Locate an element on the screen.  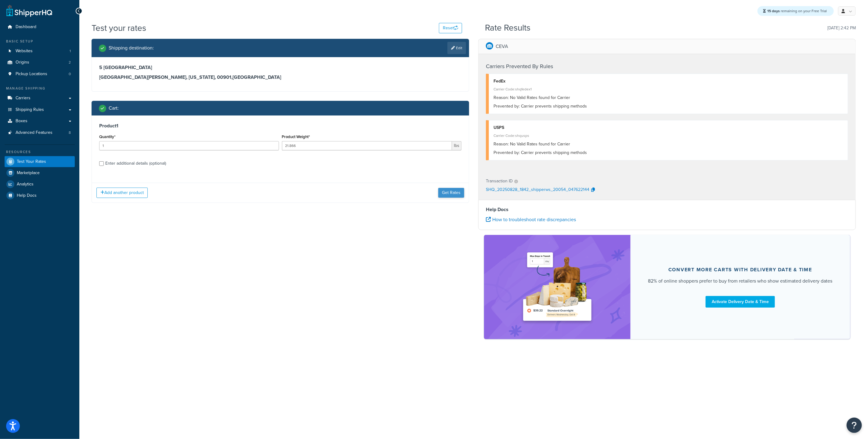
a: Test Your Rates is located at coordinates (40, 162).